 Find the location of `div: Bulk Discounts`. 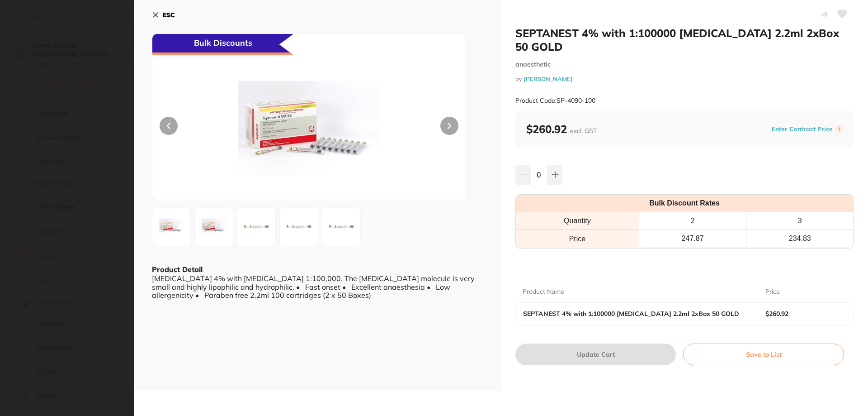

div: Bulk Discounts is located at coordinates (223, 44).